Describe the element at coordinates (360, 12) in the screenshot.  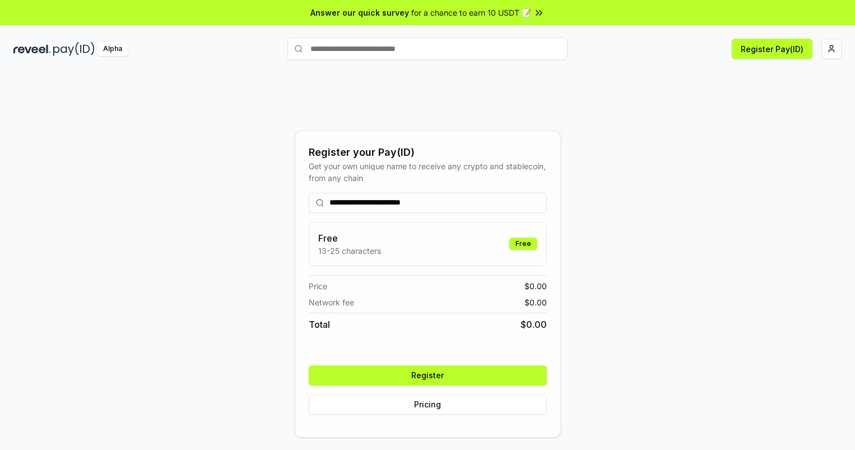
I see `span: Answer our quick survey` at that location.